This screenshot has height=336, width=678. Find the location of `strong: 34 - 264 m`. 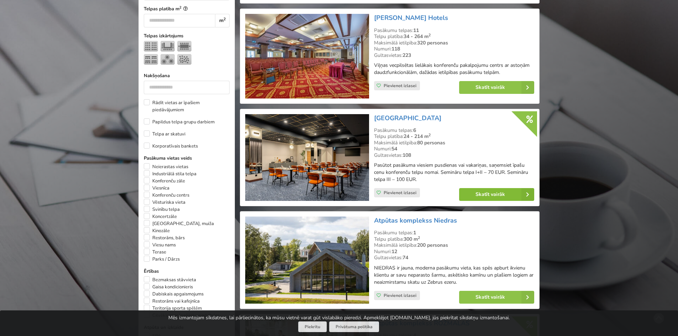

strong: 34 - 264 m is located at coordinates (417, 36).